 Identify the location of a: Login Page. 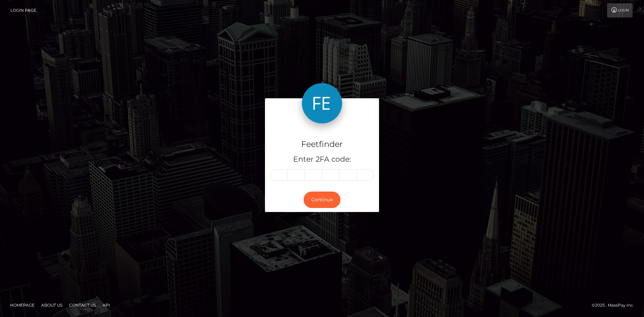
(23, 10).